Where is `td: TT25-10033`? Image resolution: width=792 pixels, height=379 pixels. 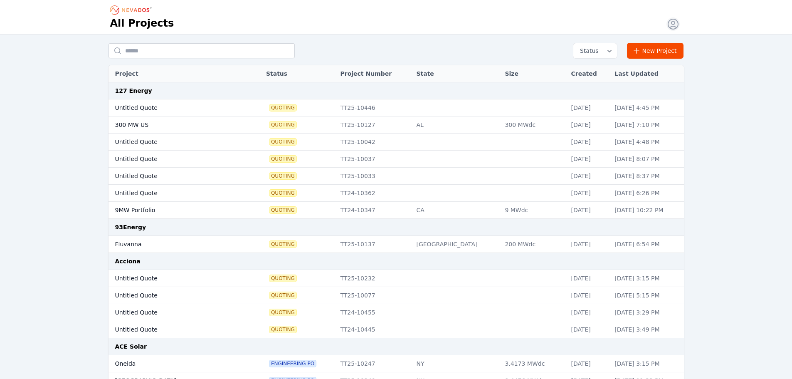 td: TT25-10033 is located at coordinates (374, 176).